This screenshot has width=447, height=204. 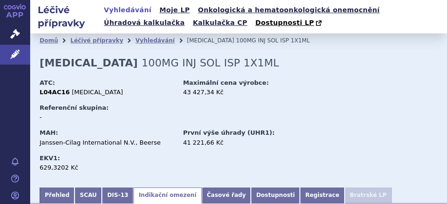 What do you see at coordinates (97, 41) in the screenshot?
I see `a: Léčivé přípravky` at bounding box center [97, 41].